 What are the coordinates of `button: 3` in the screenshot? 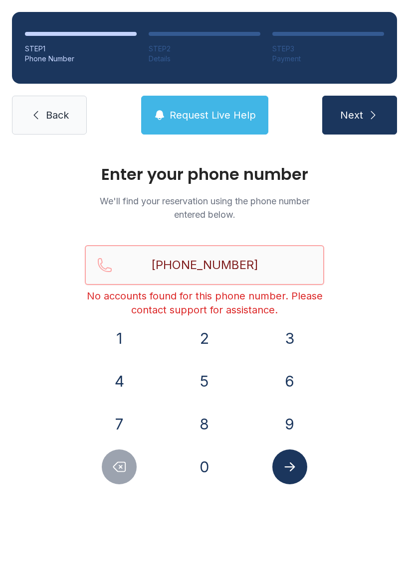 It's located at (290, 338).